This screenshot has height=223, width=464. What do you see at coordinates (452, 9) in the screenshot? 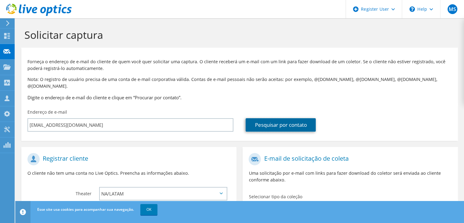
I see `span: MS` at bounding box center [452, 9].